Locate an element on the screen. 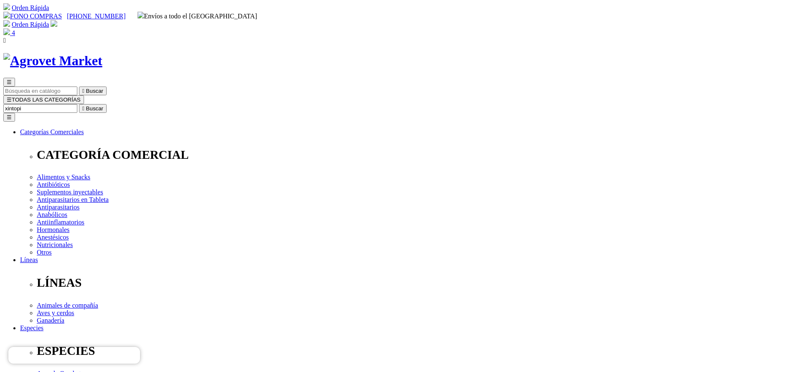  img: phone.svg is located at coordinates (7, 15).